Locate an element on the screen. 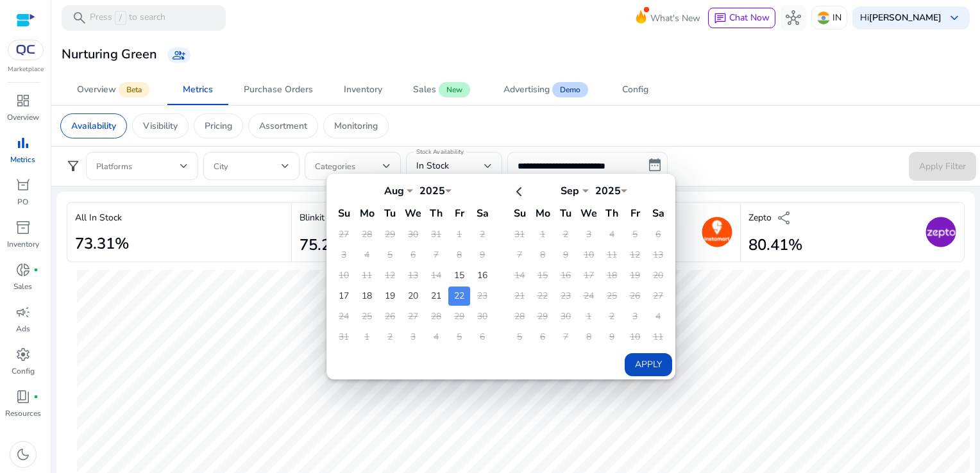 This screenshot has height=473, width=980. p: Overview is located at coordinates (23, 117).